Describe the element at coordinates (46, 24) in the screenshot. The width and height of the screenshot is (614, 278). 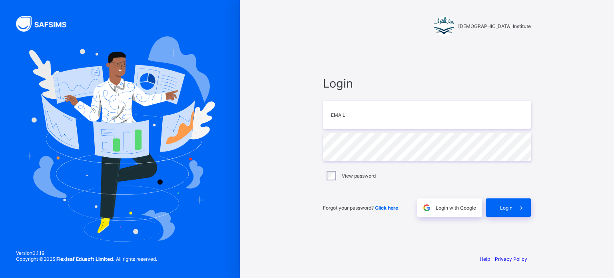
I see `img: SAFSIMS Logo` at that location.